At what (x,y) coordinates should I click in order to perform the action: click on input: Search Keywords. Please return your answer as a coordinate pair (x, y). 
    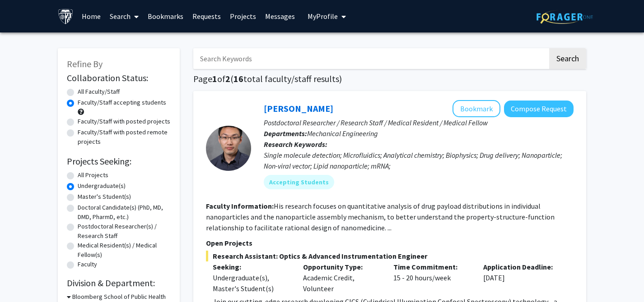
    Looking at the image, I should click on (370, 59).